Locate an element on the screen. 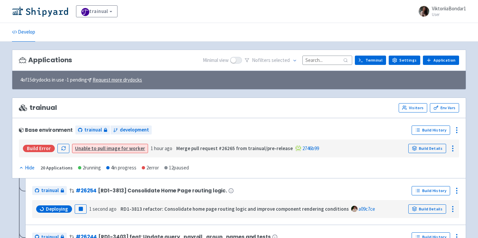  a: Develop is located at coordinates (24, 32).